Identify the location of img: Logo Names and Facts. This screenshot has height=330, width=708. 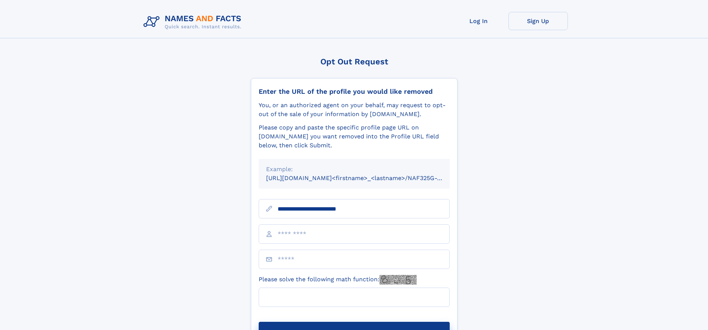
(194, 22).